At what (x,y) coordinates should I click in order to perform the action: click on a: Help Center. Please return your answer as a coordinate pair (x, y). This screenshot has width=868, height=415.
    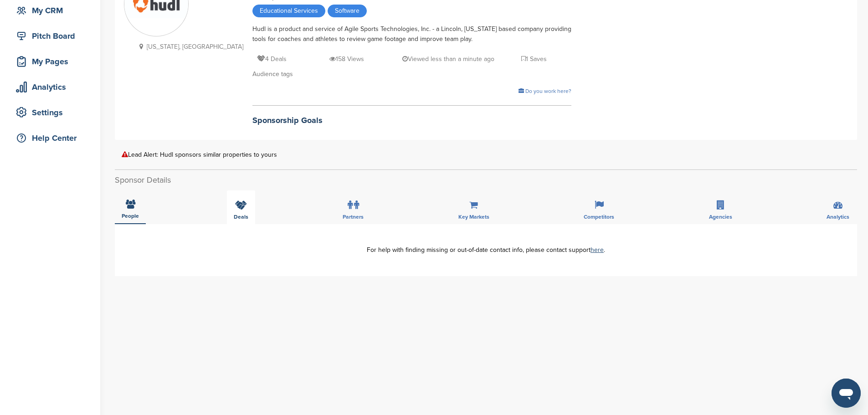
    Looking at the image, I should click on (50, 138).